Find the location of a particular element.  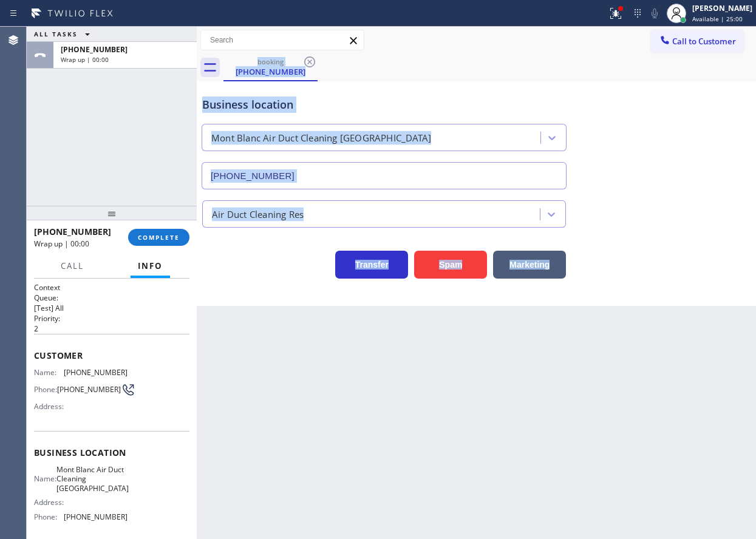

button: ALL TASKS is located at coordinates (65, 34).